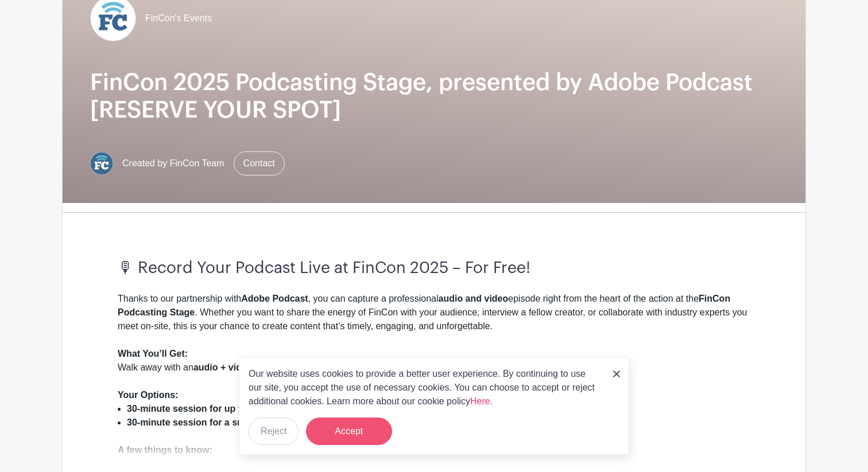  I want to click on strong: audio and video, so click(474, 298).